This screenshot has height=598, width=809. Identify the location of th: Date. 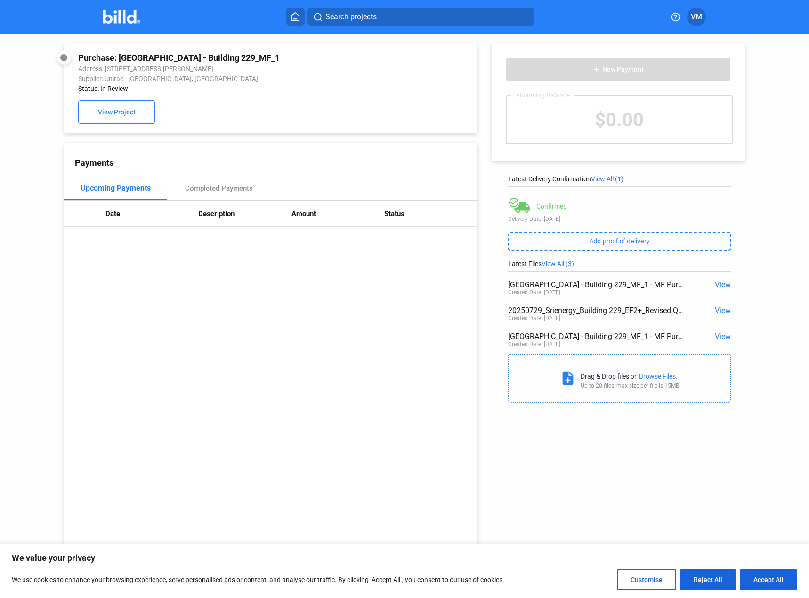
(152, 214).